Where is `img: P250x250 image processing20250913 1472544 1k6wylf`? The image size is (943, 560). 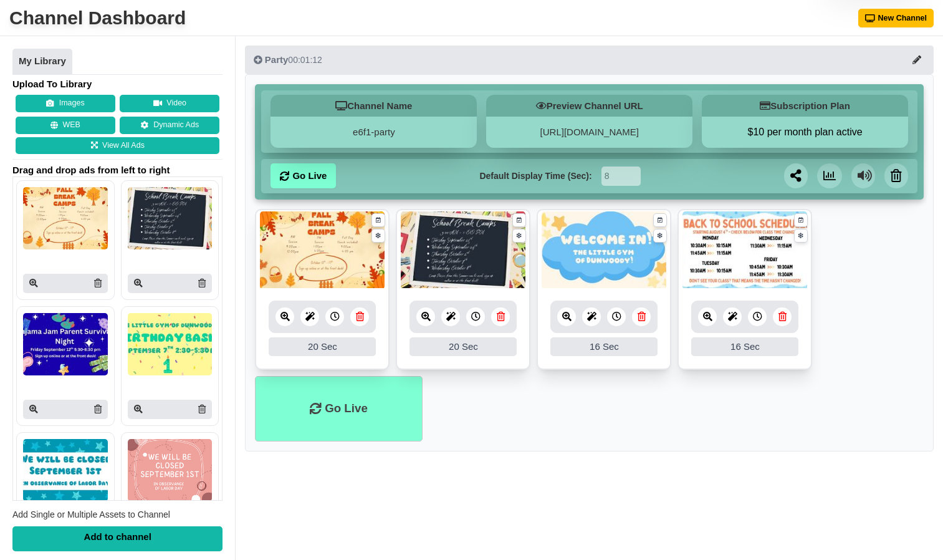 img: P250x250 image processing20250913 1472544 1k6wylf is located at coordinates (170, 218).